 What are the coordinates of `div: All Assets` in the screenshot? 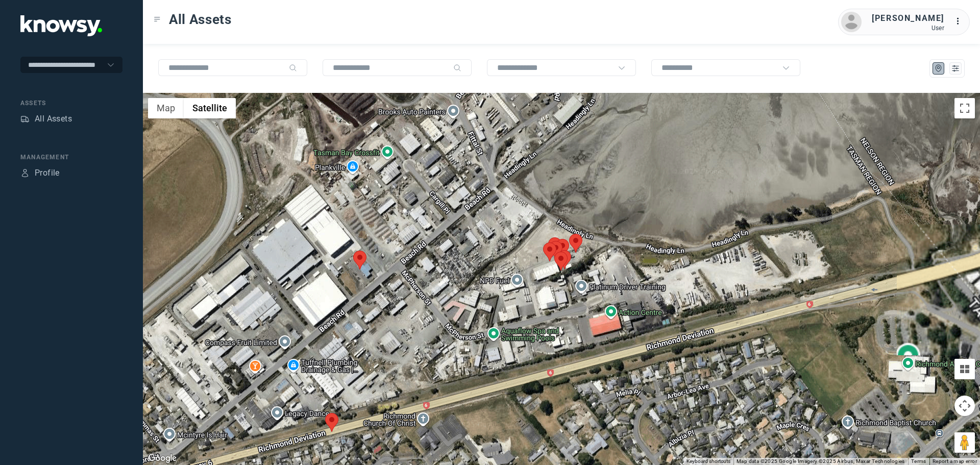 It's located at (53, 118).